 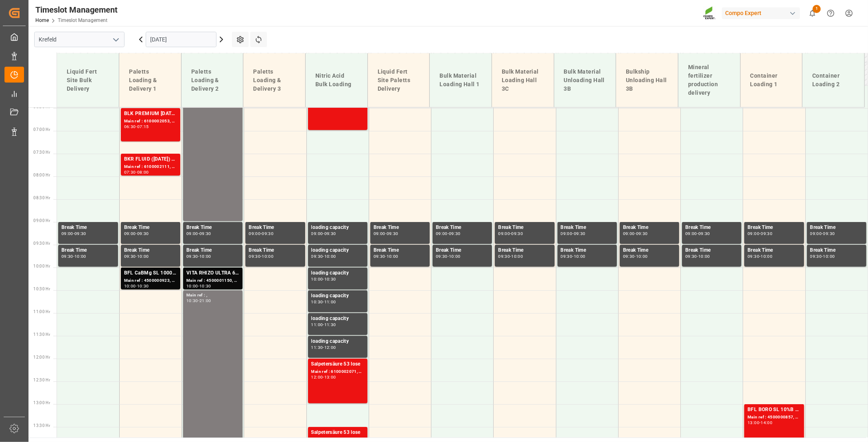 I want to click on span: 09:00 Hr, so click(x=42, y=221).